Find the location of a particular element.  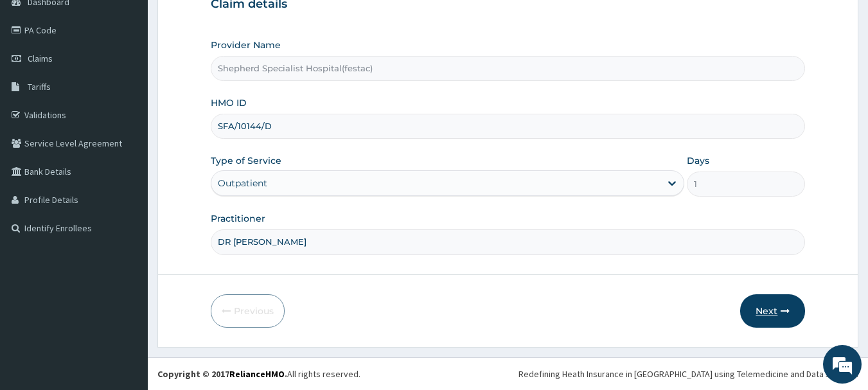

div: Outpatient is located at coordinates (243, 184).